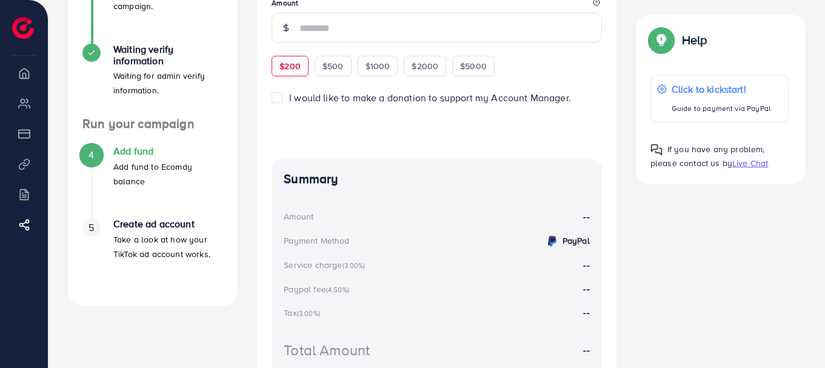  Describe the element at coordinates (474, 66) in the screenshot. I see `span: $5000` at that location.